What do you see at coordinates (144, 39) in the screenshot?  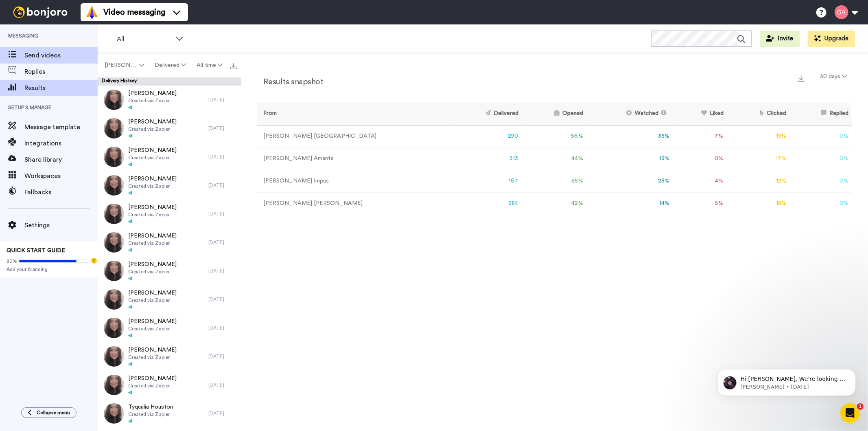 I see `span: All` at bounding box center [144, 39].